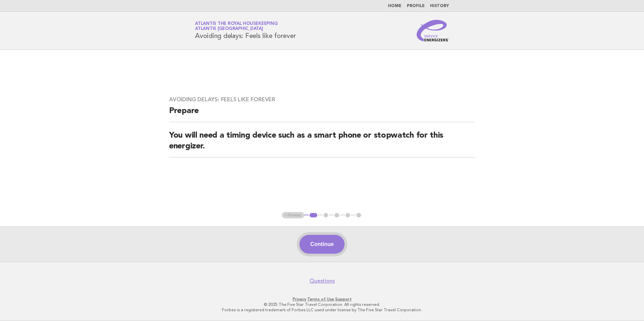 This screenshot has height=321, width=644. Describe the element at coordinates (343, 299) in the screenshot. I see `a: Support` at that location.